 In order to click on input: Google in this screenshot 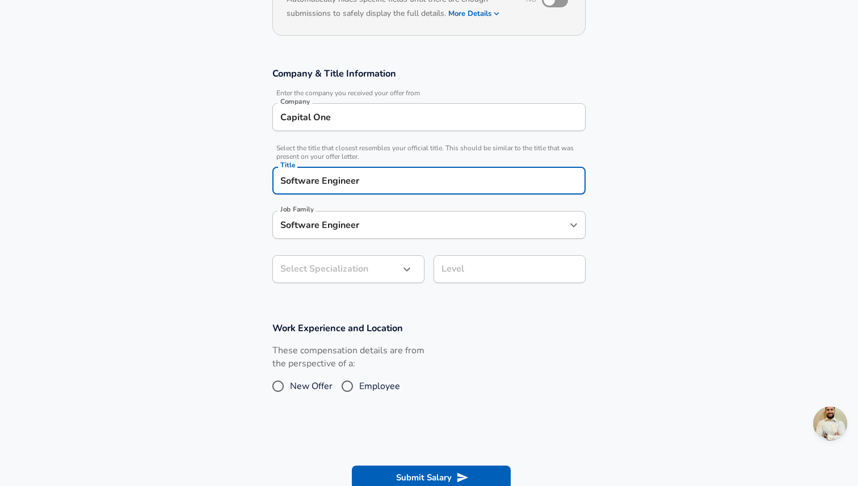, I will do `click(429, 117)`.